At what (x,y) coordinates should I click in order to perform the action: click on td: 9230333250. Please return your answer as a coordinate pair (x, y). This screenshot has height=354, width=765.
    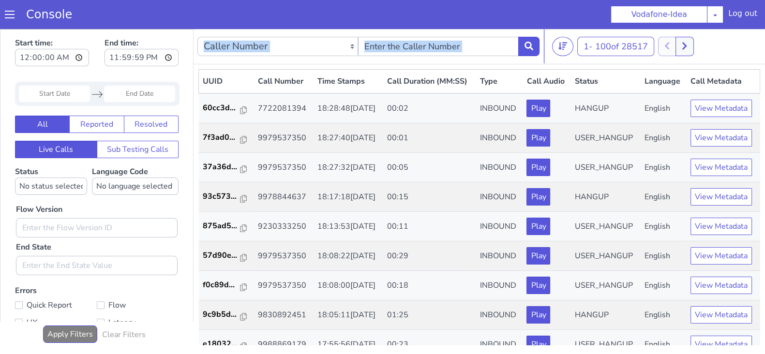
    Looking at the image, I should click on (284, 197).